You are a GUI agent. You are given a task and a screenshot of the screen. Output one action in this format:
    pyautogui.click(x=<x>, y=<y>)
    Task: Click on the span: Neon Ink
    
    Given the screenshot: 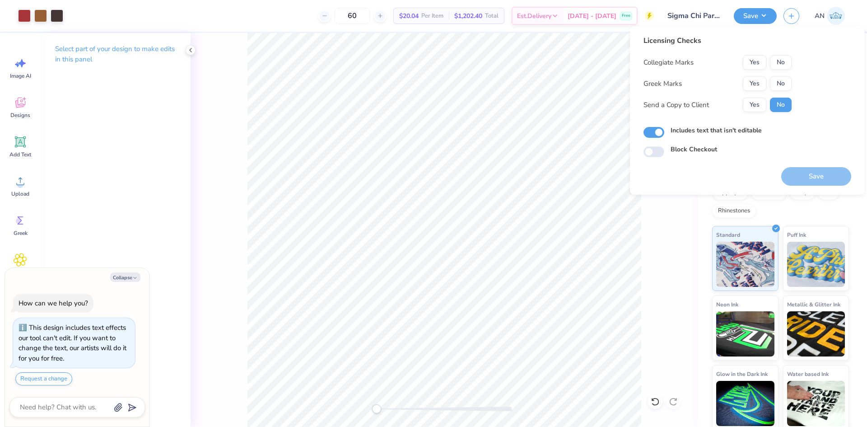 What is the action you would take?
    pyautogui.click(x=727, y=304)
    